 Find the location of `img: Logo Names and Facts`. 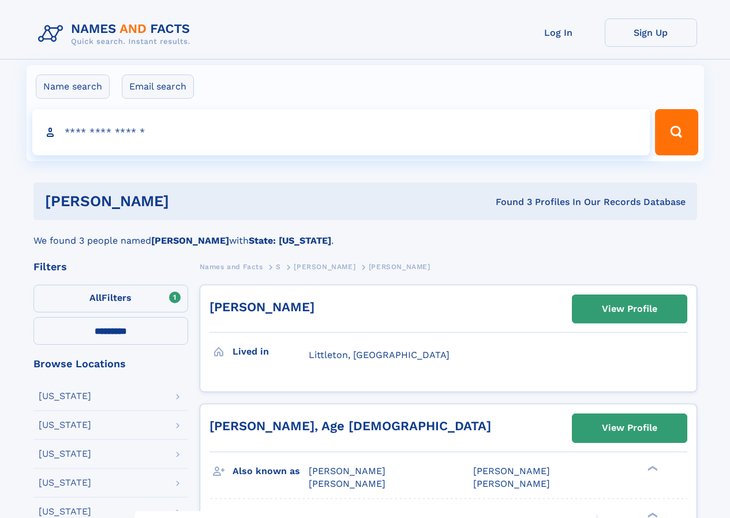

img: Logo Names and Facts is located at coordinates (117, 34).